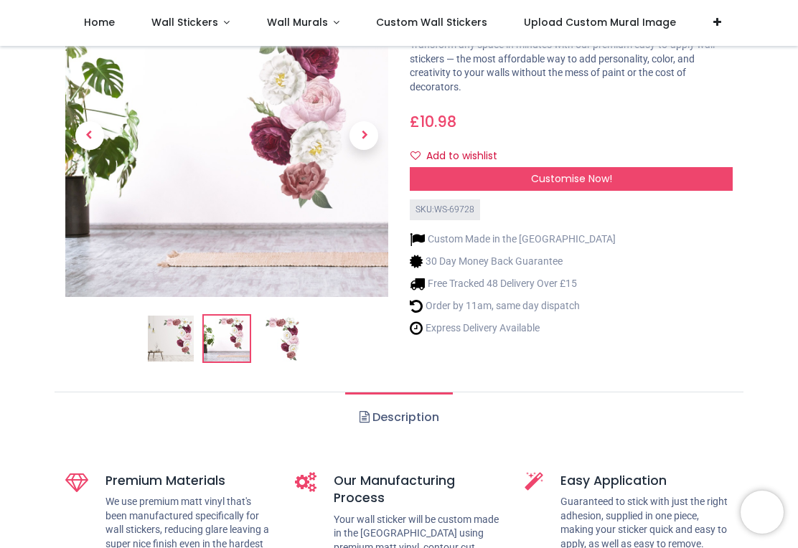  I want to click on span: Customise Now!, so click(571, 179).